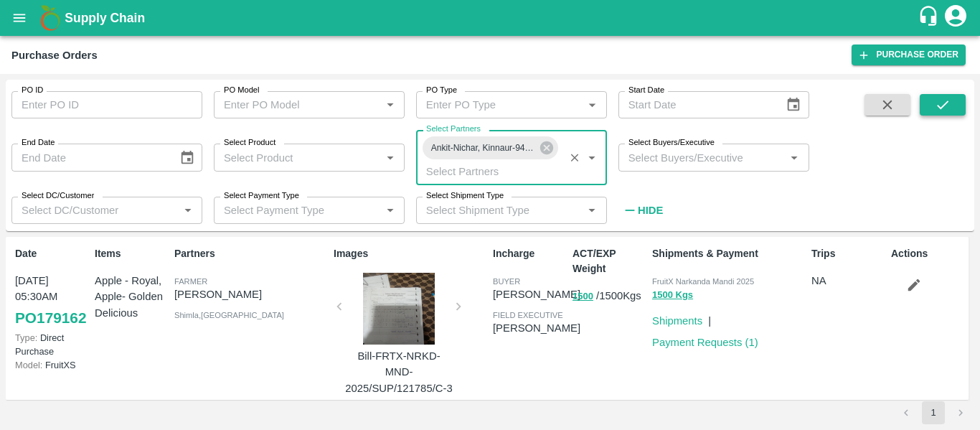 This screenshot has height=430, width=980. I want to click on a: Purchase Order, so click(908, 55).